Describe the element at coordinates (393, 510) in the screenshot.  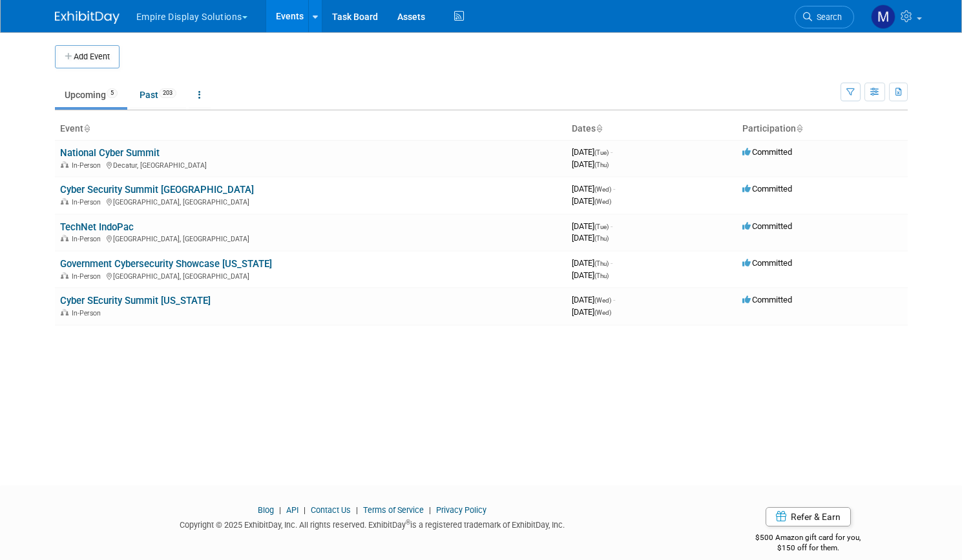
I see `a: Terms of Service` at that location.